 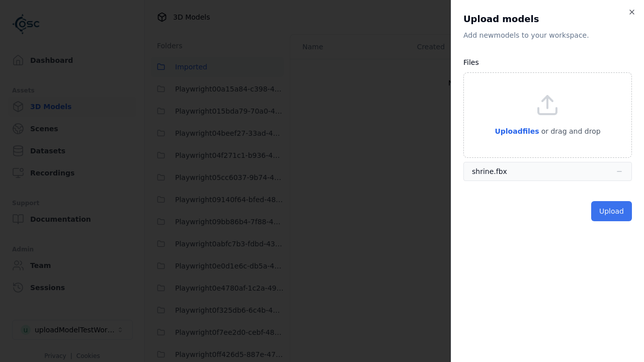 What do you see at coordinates (611, 211) in the screenshot?
I see `button: Upload` at bounding box center [611, 211].